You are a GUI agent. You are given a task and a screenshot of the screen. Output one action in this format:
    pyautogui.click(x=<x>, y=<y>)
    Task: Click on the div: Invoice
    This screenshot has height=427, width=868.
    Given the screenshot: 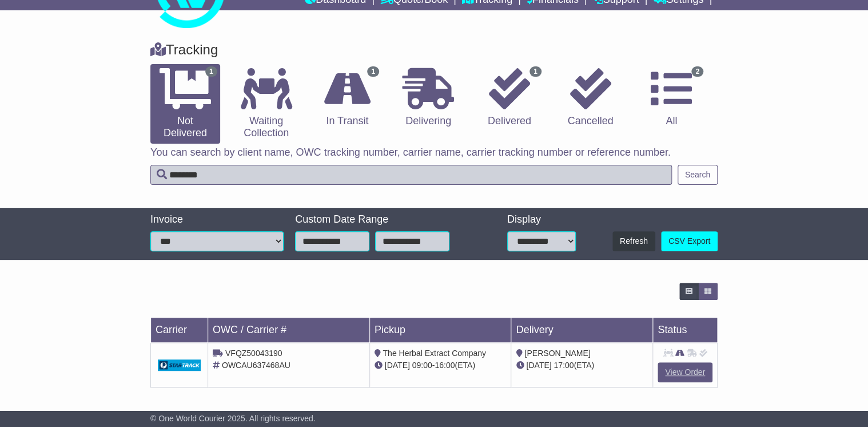 What is the action you would take?
    pyautogui.click(x=217, y=220)
    